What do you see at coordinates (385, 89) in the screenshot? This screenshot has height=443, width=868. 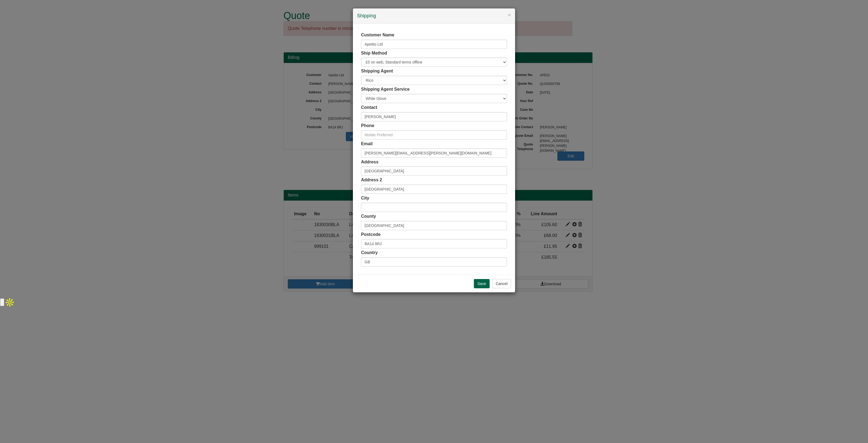 I see `label: Shipping Agent Service` at bounding box center [385, 89].